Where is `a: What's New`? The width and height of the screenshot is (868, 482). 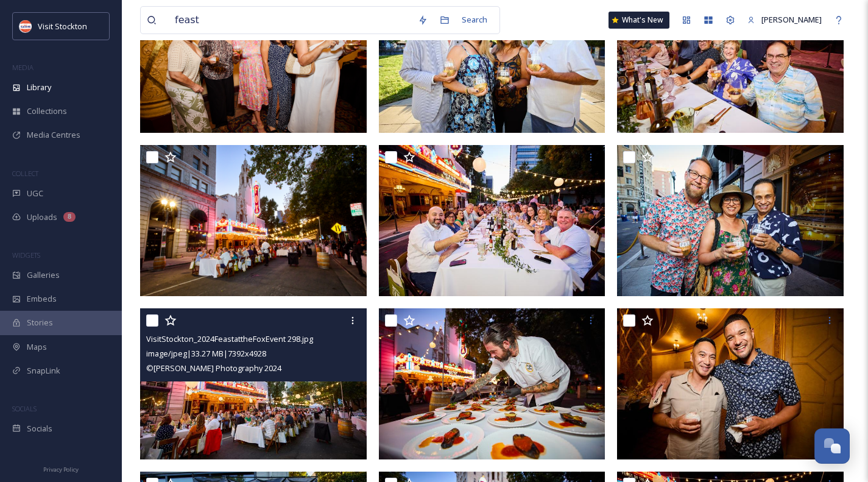
a: What's New is located at coordinates (638, 20).